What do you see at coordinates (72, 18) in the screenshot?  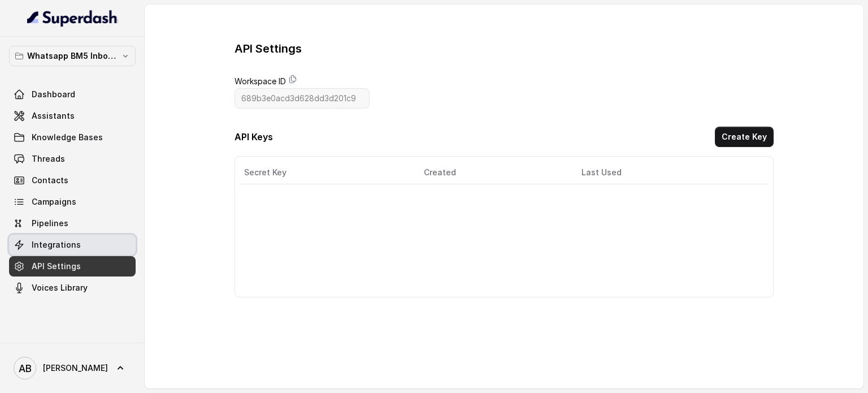 I see `img: light.svg` at bounding box center [72, 18].